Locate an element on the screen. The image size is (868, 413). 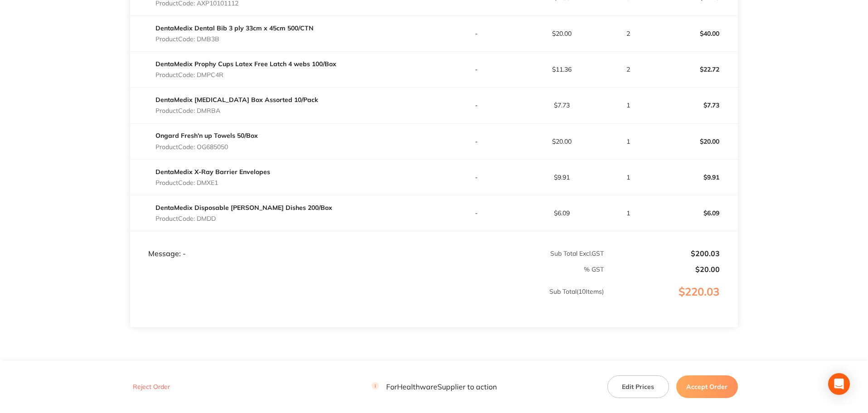
p: $22.72 is located at coordinates (696, 69).